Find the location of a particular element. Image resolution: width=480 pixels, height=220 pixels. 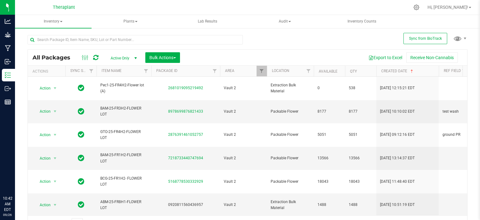

span: BAM-25-FR1H2-FLOWER LOT is located at coordinates (124, 158).